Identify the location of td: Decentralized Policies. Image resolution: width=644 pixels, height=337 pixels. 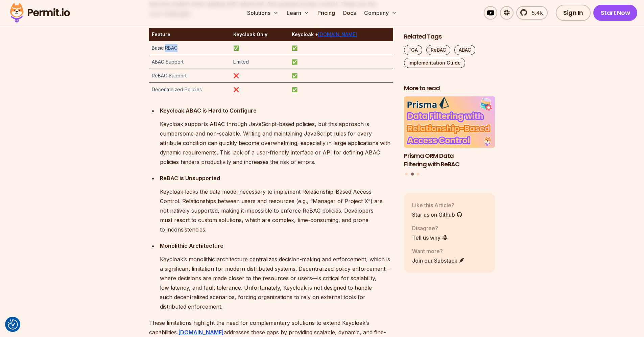
(190, 90).